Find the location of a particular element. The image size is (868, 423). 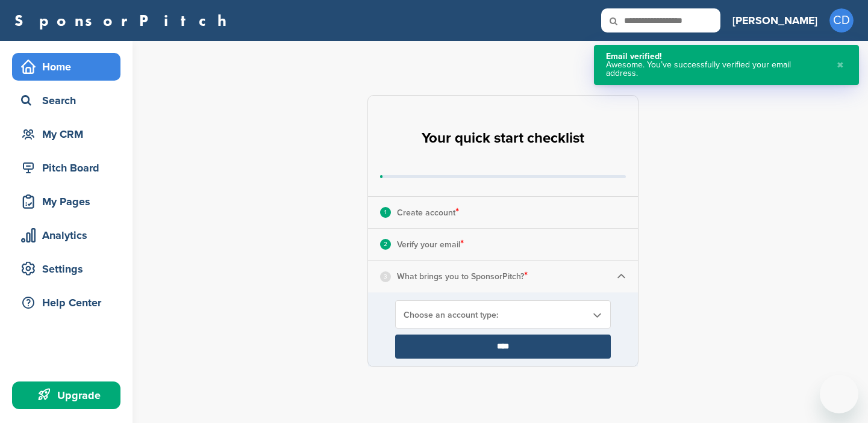

span: CD is located at coordinates (841, 20).